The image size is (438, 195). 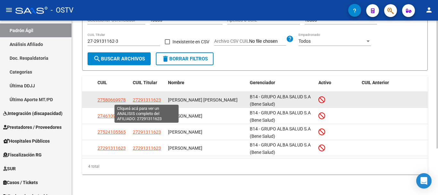 I want to click on datatable-header-cell: Activo, so click(x=337, y=82).